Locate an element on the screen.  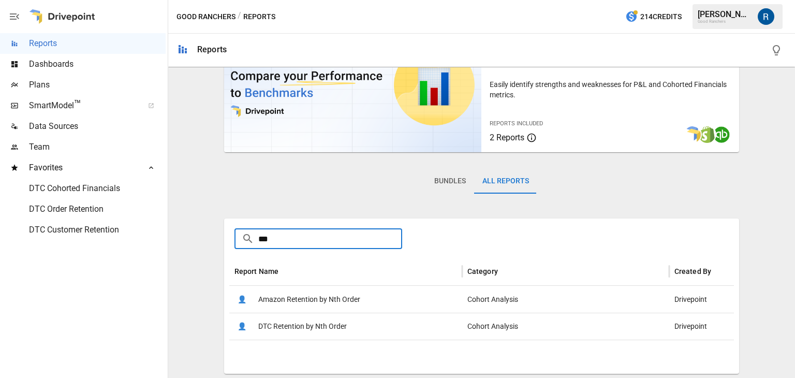
span: 2 Reports is located at coordinates (507, 137).